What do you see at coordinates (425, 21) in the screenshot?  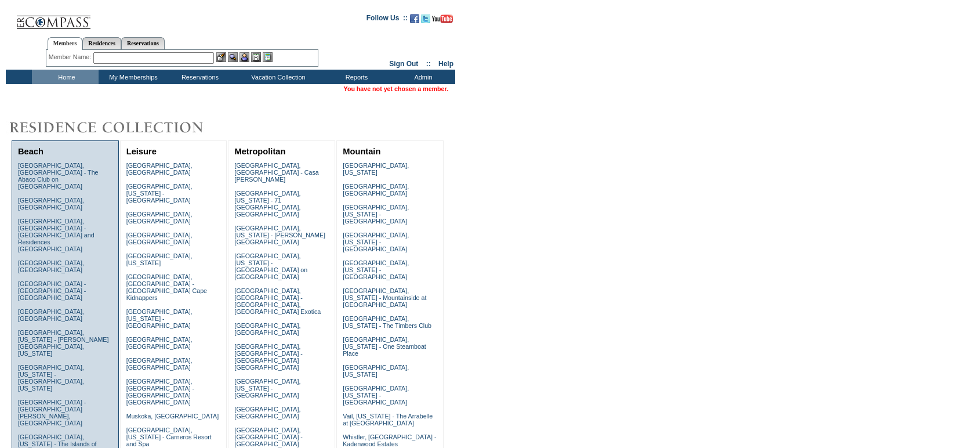 I see `a: Follow us on Twitter` at bounding box center [425, 21].